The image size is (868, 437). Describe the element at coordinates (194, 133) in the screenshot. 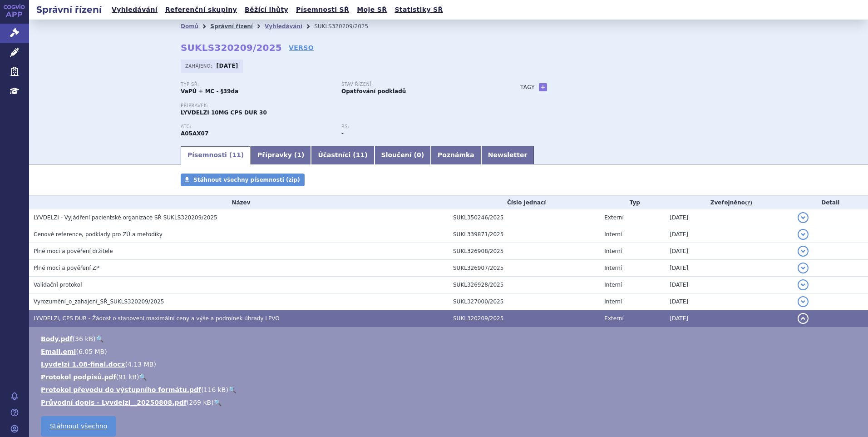

I see `strong: SELADELPAR` at that location.